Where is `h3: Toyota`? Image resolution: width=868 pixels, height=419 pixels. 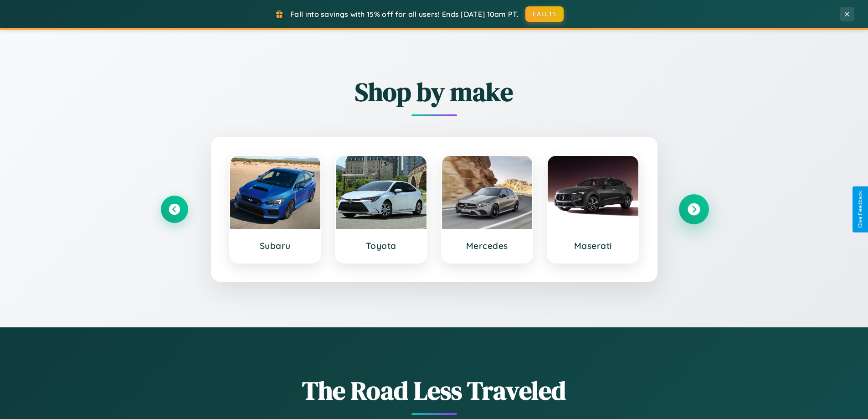 h3: Toyota is located at coordinates (381, 246).